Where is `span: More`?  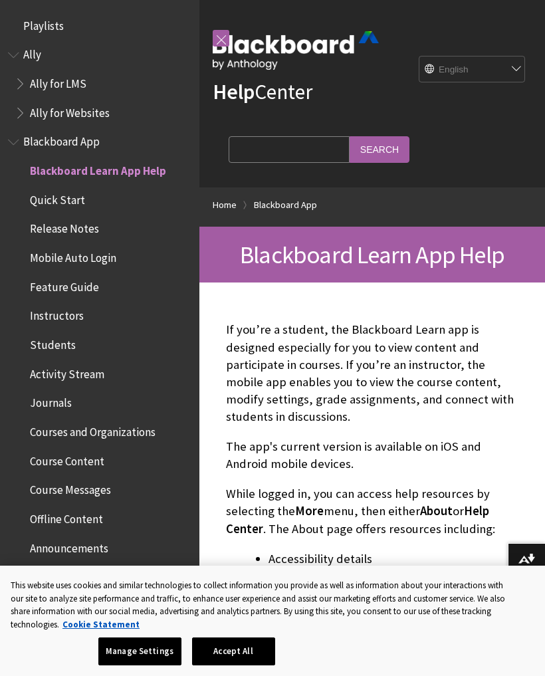
span: More is located at coordinates (309, 510).